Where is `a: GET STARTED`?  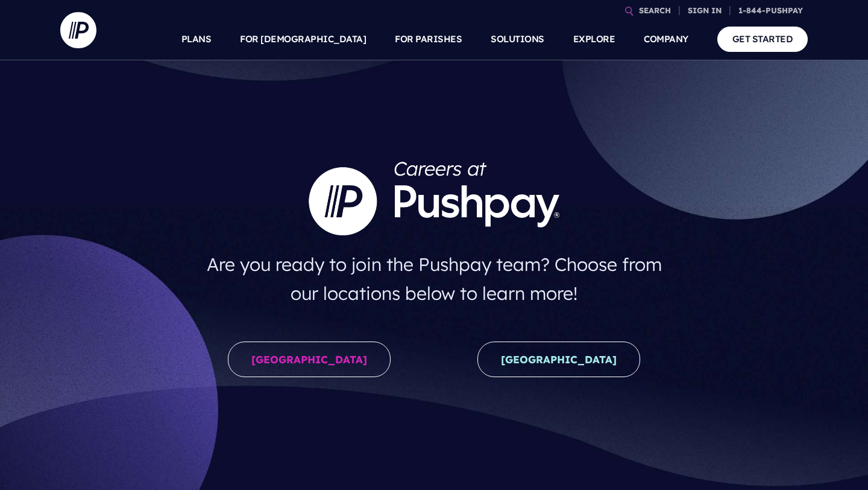 a: GET STARTED is located at coordinates (763, 39).